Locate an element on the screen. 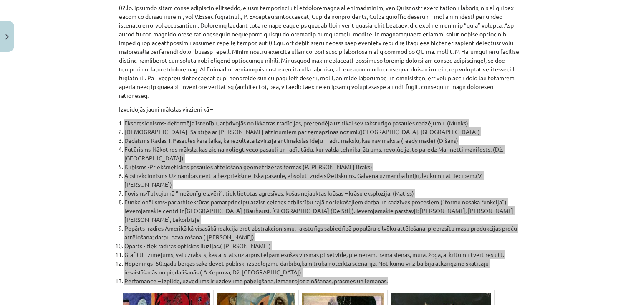  li: Dadaisms-Radās 1.Pasaules kara laikā, kā rezultātā izvirzīja antimākslas ideju - radīt mākslu, ka... is located at coordinates (323, 140).